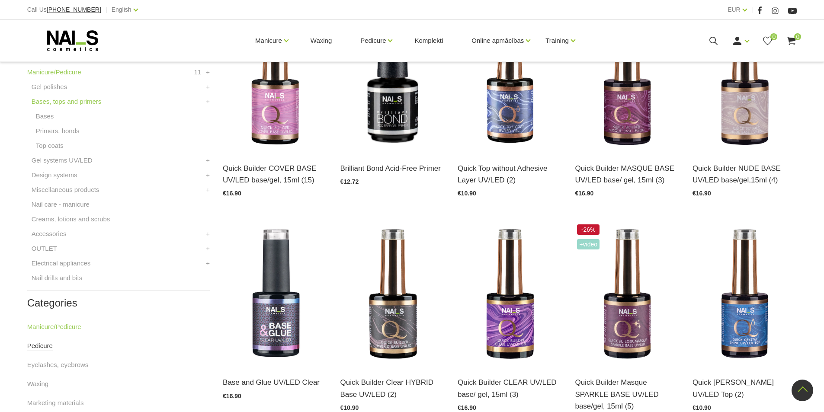 This screenshot has width=824, height=412. Describe the element at coordinates (350, 182) in the screenshot. I see `span: €12.72` at that location.